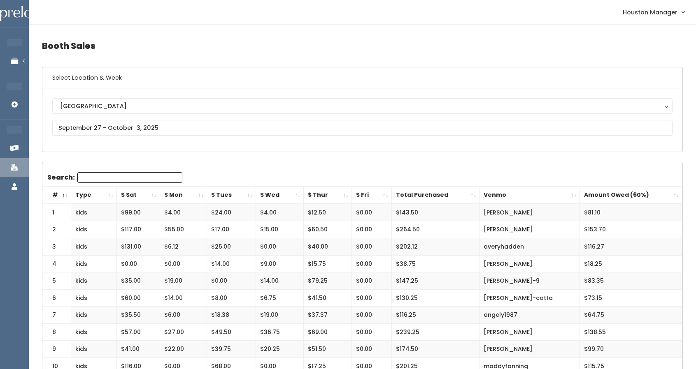 This screenshot has width=696, height=369. I want to click on td: $73.15, so click(631, 298).